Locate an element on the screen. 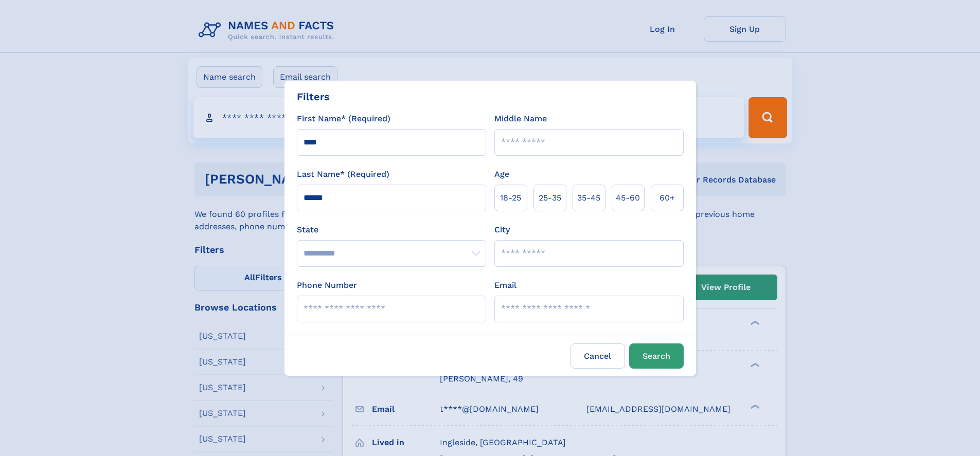 Image resolution: width=980 pixels, height=456 pixels. label: State is located at coordinates (392, 230).